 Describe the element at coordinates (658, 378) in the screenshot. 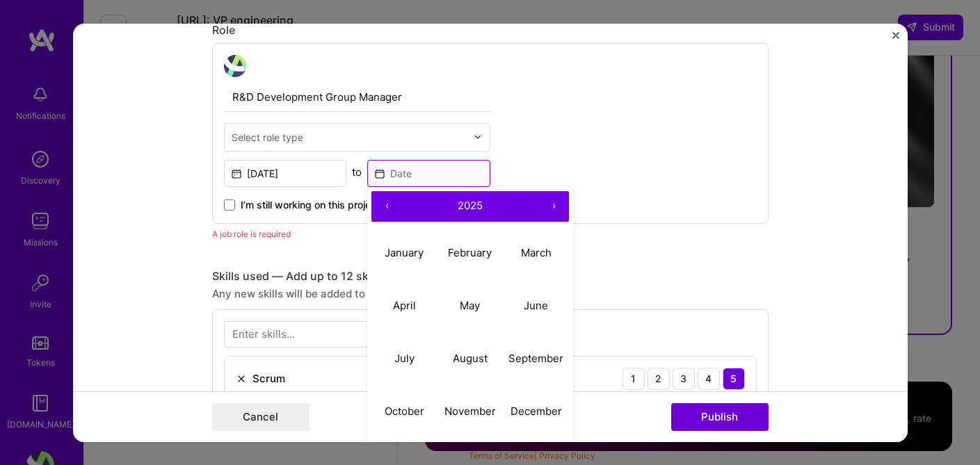

I see `div: 2` at that location.